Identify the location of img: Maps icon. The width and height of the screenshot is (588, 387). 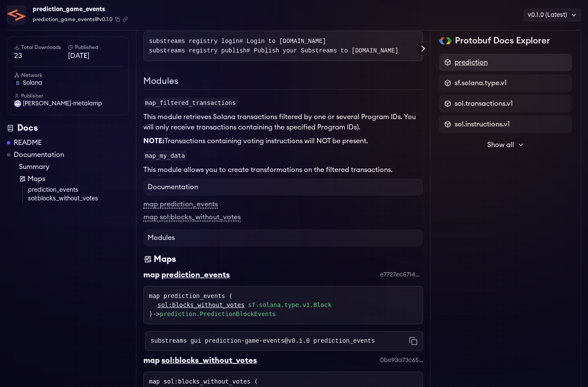
(147, 260).